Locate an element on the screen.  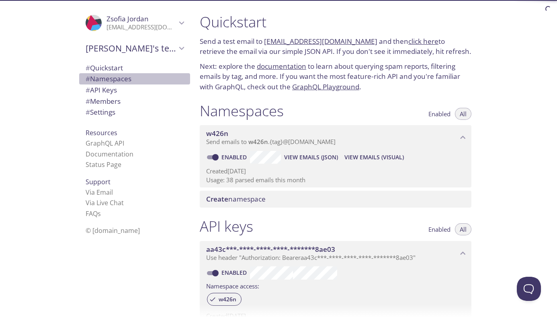
div: Quickstart is located at coordinates (135, 68).